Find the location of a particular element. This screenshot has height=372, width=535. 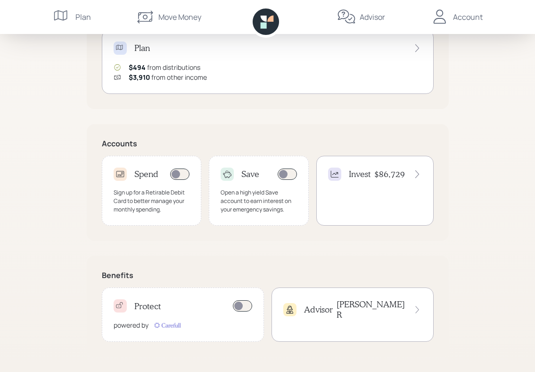

h4: Advisor is located at coordinates (318, 309).